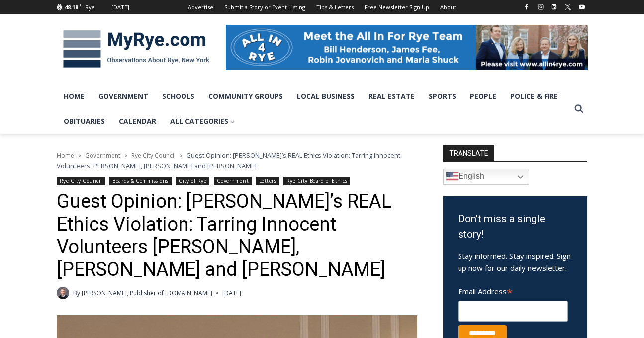 The width and height of the screenshot is (644, 338). I want to click on a: All in for Rye, so click(407, 47).